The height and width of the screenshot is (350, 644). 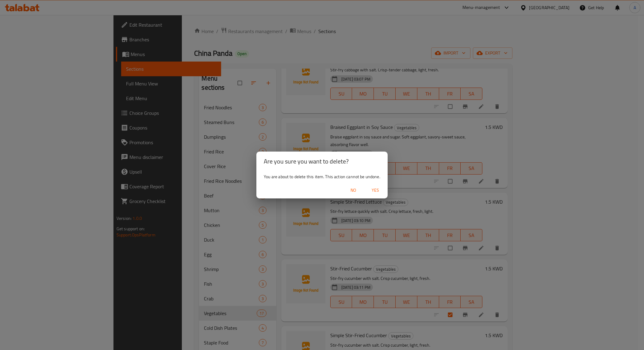 I want to click on button: No, so click(x=353, y=190).